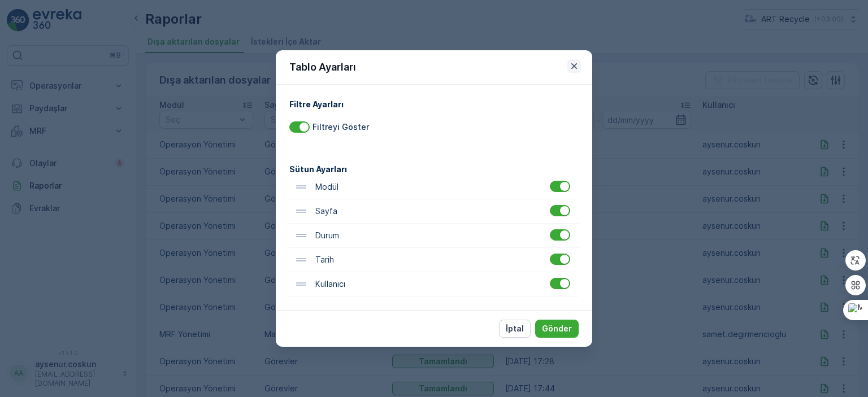  Describe the element at coordinates (325, 212) in the screenshot. I see `p: Sayfa` at that location.